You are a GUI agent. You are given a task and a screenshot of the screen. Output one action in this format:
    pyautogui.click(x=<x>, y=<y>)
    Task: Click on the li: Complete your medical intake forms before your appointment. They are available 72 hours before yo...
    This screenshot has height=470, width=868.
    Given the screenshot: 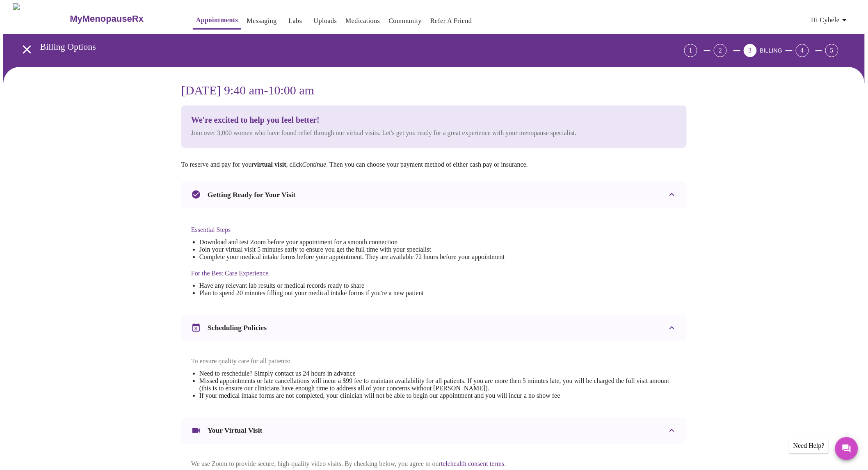 What is the action you would take?
    pyautogui.click(x=352, y=257)
    